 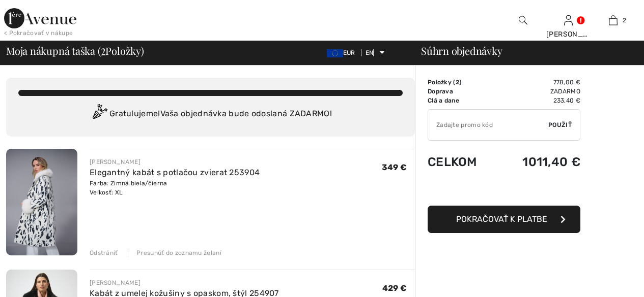 I want to click on font: 778,00 €, so click(x=567, y=83).